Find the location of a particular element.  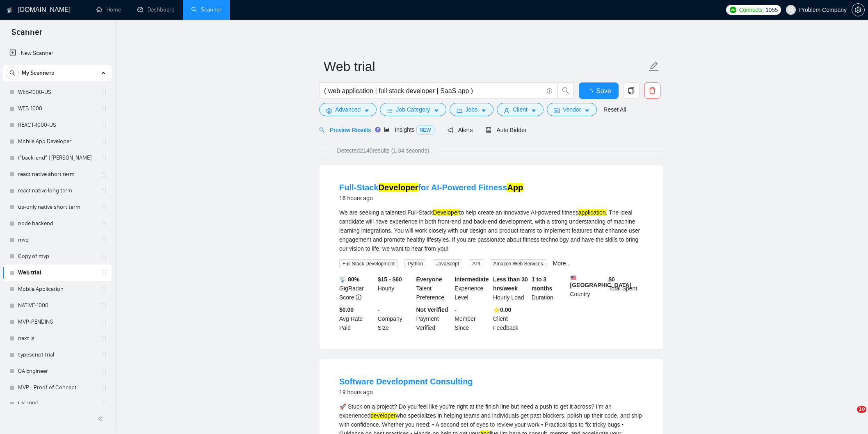

a: MVP - Proof of Concept is located at coordinates (57, 388).